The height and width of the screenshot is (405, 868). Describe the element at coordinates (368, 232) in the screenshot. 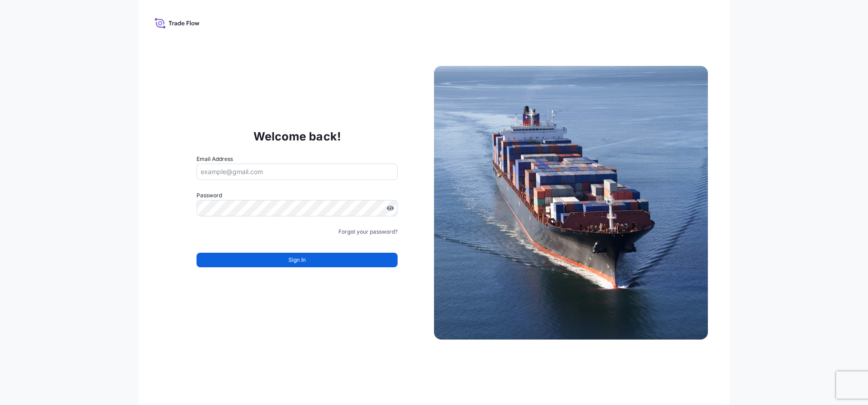

I see `a: Forgot your password?` at that location.